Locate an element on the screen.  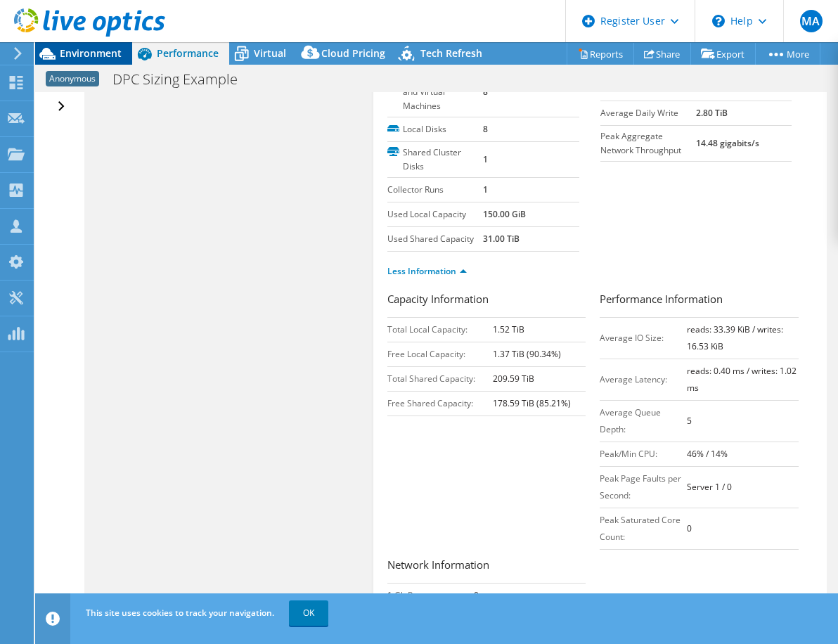
b: 52% reads / 48% writes is located at coordinates (742, 88).